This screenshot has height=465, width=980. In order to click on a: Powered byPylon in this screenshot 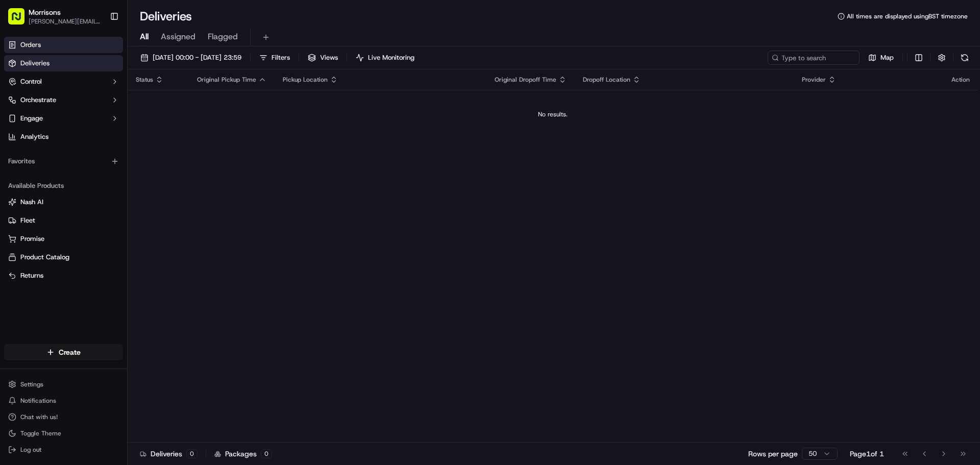, I will do `click(98, 177)`.